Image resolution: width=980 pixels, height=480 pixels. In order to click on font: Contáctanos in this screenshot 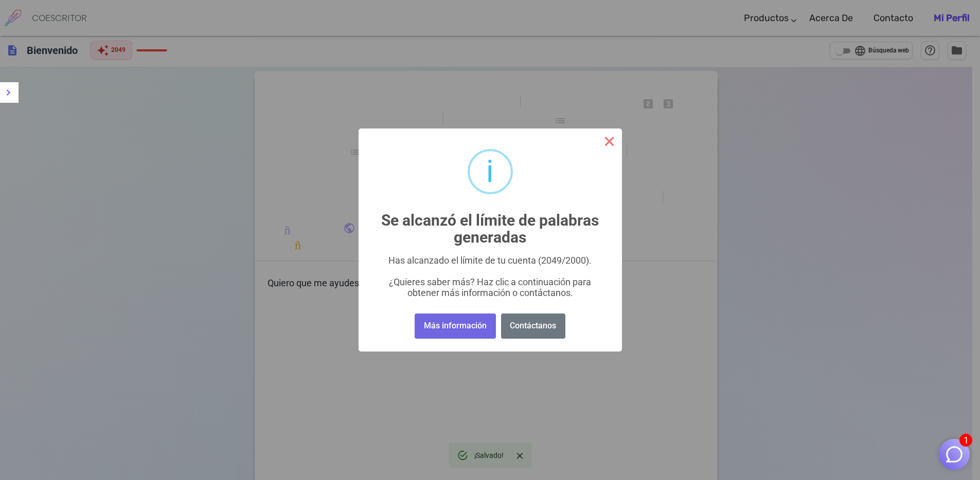, I will do `click(533, 326)`.